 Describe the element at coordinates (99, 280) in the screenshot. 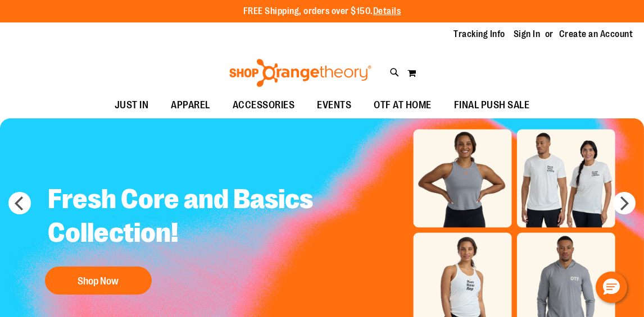

I see `button: Shop Now` at that location.